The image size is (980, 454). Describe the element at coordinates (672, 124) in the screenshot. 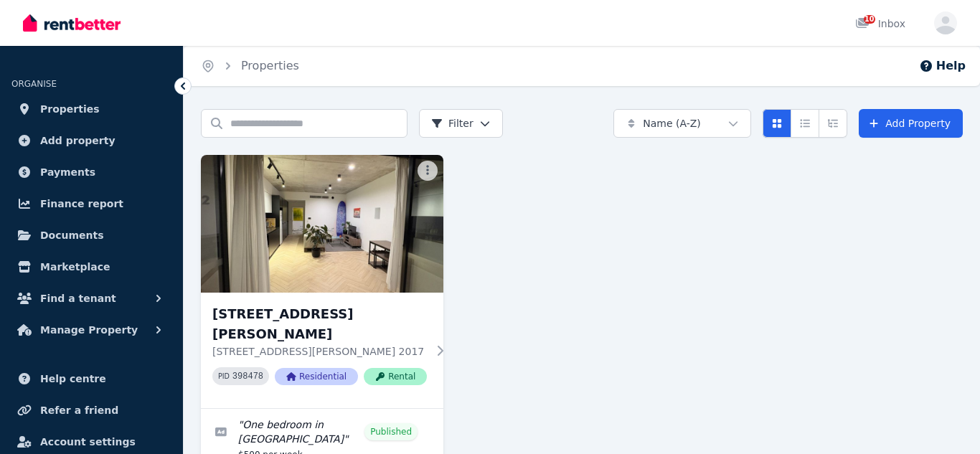

I see `span: Name (A-Z)` at that location.